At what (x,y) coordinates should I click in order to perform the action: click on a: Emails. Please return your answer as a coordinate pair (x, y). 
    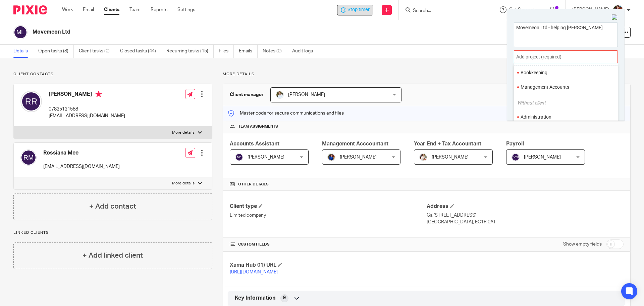
    Looking at the image, I should click on (248, 51).